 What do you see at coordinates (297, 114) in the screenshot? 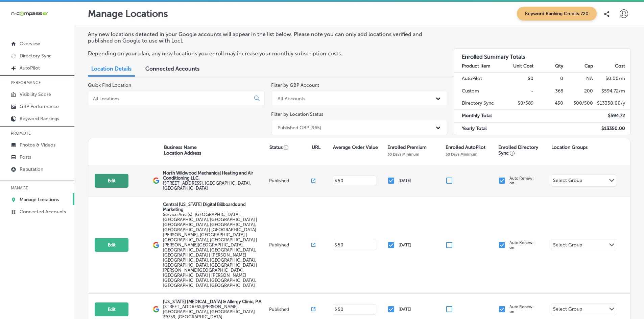
I see `label: Filter by Location Status` at bounding box center [297, 114].